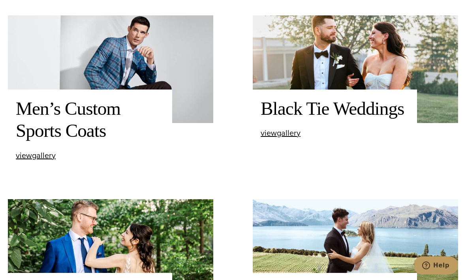 Image resolution: width=466 pixels, height=280 pixels. Describe the element at coordinates (27, 9) in the screenshot. I see `span: Help` at that location.